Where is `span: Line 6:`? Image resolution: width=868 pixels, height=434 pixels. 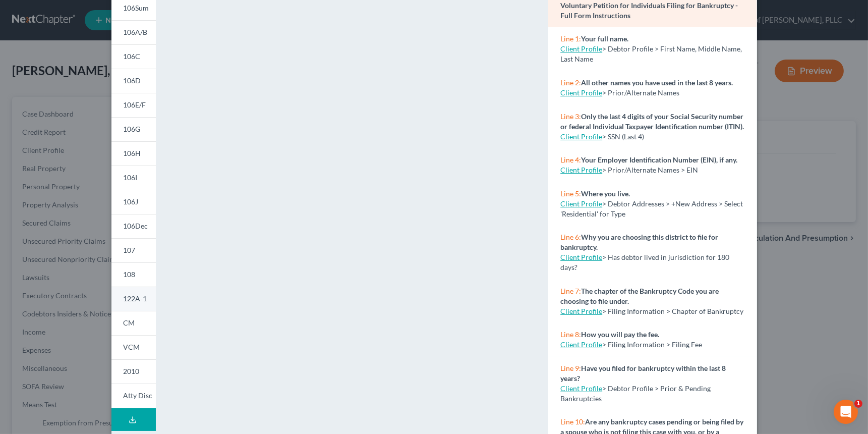
span: Line 6: is located at coordinates (571, 237).